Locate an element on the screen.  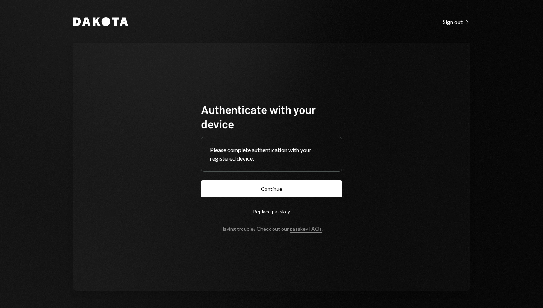
a: passkey FAQs is located at coordinates (306, 229).